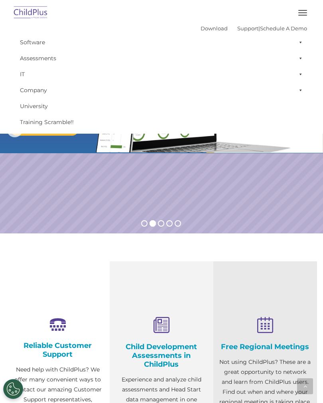 The width and height of the screenshot is (323, 403). What do you see at coordinates (162, 356) in the screenshot?
I see `h4: Child Development Assessments in ChildPlus` at bounding box center [162, 356].